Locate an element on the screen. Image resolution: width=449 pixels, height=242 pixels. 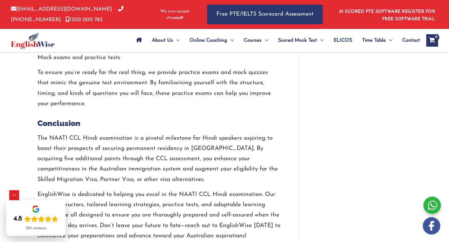
a: AI SCORED PTE SOFTWARE REGISTER FOR FREE SOFTWARE TRIAL is located at coordinates (387, 15).